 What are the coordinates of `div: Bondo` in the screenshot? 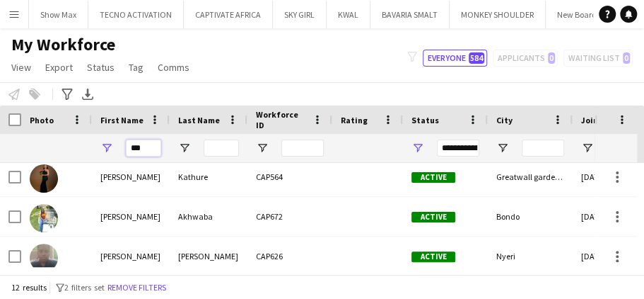 It's located at (530, 216).